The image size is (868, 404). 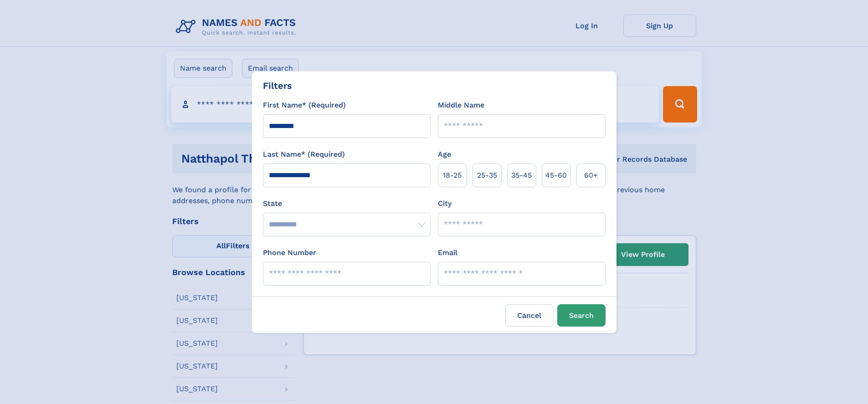 I want to click on label: State, so click(x=347, y=204).